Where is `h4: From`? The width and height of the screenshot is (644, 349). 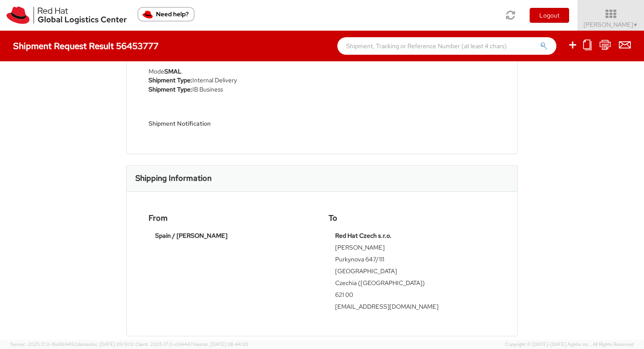
h4: From is located at coordinates (232, 218).